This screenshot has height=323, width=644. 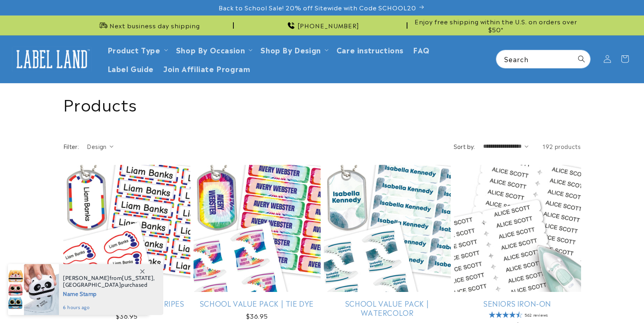 What do you see at coordinates (131, 69) in the screenshot?
I see `a: Label Guide` at bounding box center [131, 69].